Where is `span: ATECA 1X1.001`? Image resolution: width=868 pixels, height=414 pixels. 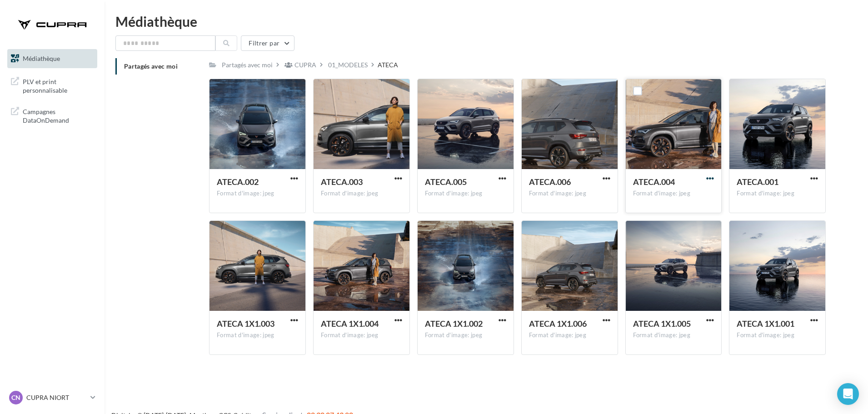
span: ATECA 1X1.001 is located at coordinates (766, 323).